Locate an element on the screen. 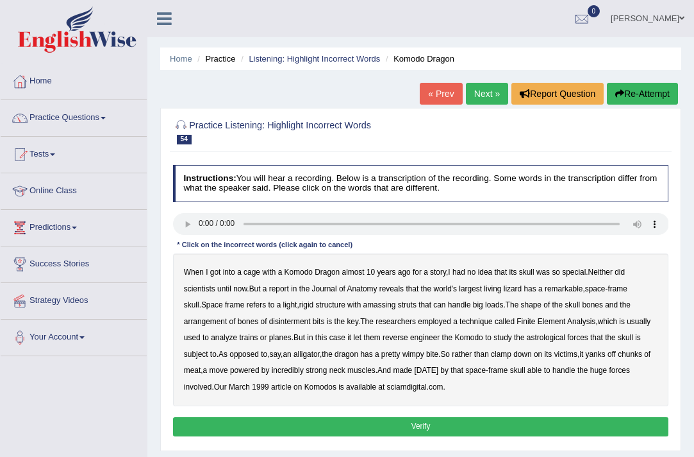  b: The is located at coordinates (367, 321).